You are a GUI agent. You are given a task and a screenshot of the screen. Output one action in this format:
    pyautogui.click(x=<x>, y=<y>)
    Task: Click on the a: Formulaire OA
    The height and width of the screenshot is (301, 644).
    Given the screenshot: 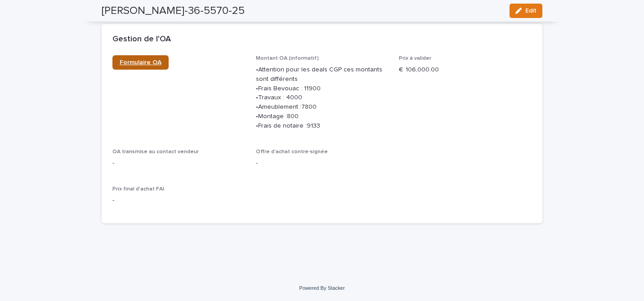 What is the action you would take?
    pyautogui.click(x=140, y=62)
    